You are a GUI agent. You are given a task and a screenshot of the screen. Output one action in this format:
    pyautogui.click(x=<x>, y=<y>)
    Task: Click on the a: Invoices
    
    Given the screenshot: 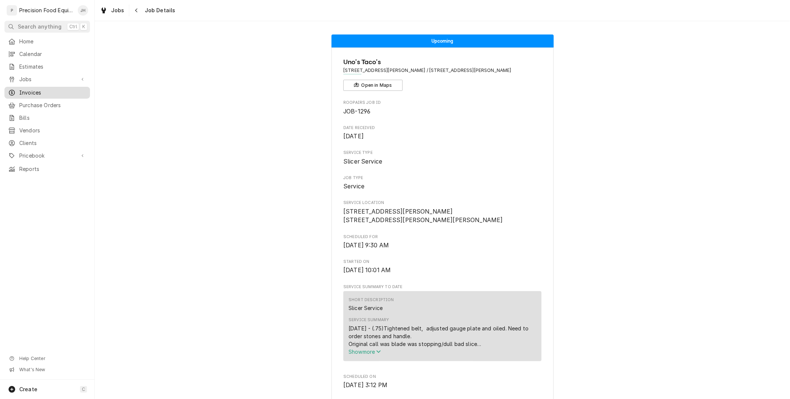 What is the action you would take?
    pyautogui.click(x=47, y=93)
    